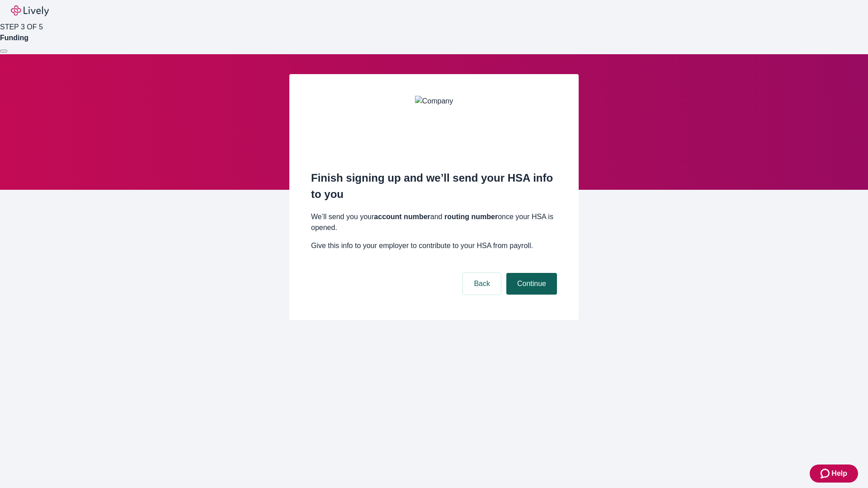 This screenshot has width=868, height=488. I want to click on span: Help, so click(839, 473).